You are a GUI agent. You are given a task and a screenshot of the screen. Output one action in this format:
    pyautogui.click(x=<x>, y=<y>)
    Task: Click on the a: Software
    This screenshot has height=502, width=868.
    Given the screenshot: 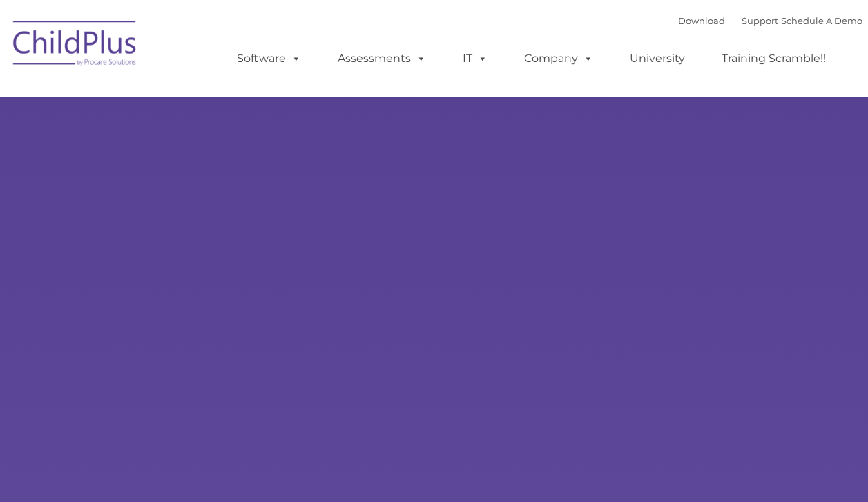 What is the action you would take?
    pyautogui.click(x=269, y=59)
    